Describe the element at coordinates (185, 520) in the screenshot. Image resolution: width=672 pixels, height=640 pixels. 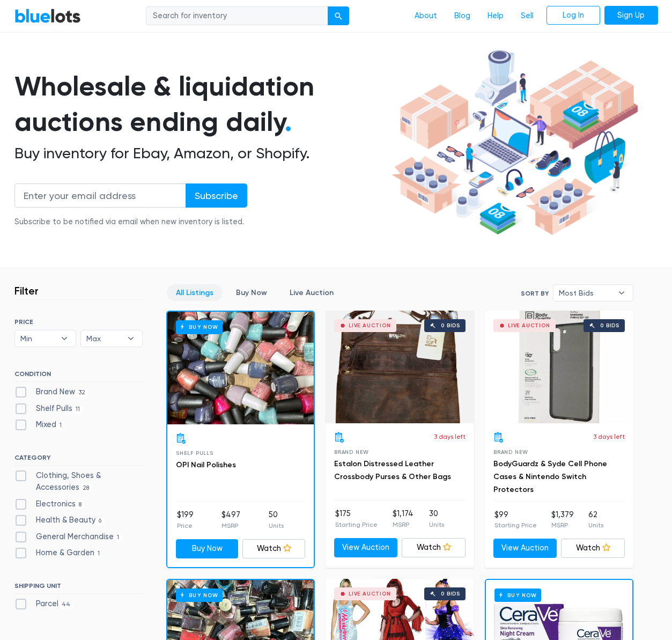
I see `li: $199` at that location.